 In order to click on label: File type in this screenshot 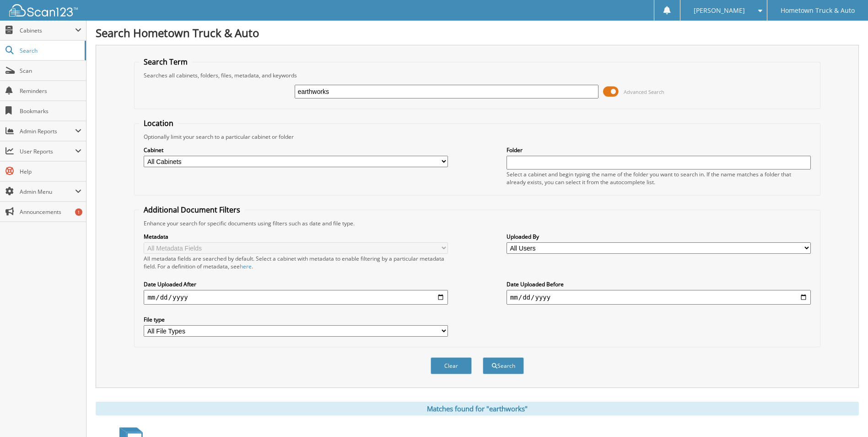, I will do `click(295, 319)`.